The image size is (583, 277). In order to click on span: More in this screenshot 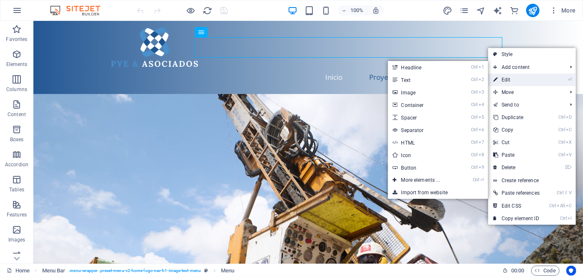, I will do `click(563, 10)`.